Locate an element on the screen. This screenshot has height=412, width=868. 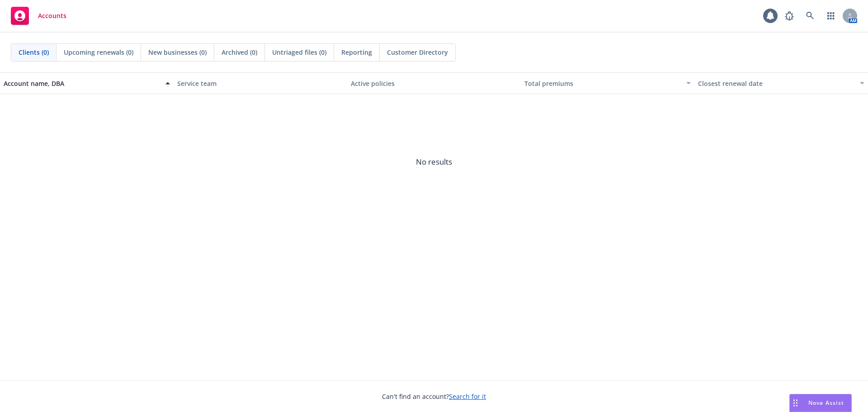
span: Untriaged files (0) is located at coordinates (299, 52).